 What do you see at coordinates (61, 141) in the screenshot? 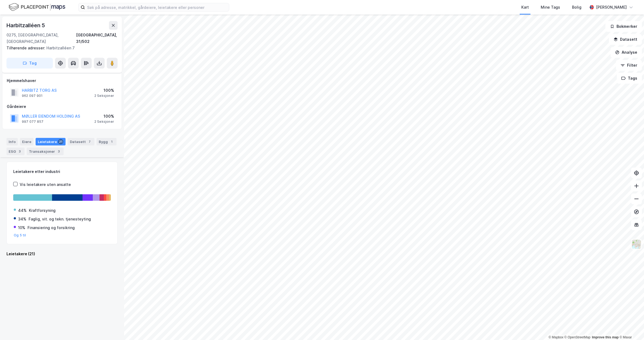
I see `div: 21` at bounding box center [61, 141].